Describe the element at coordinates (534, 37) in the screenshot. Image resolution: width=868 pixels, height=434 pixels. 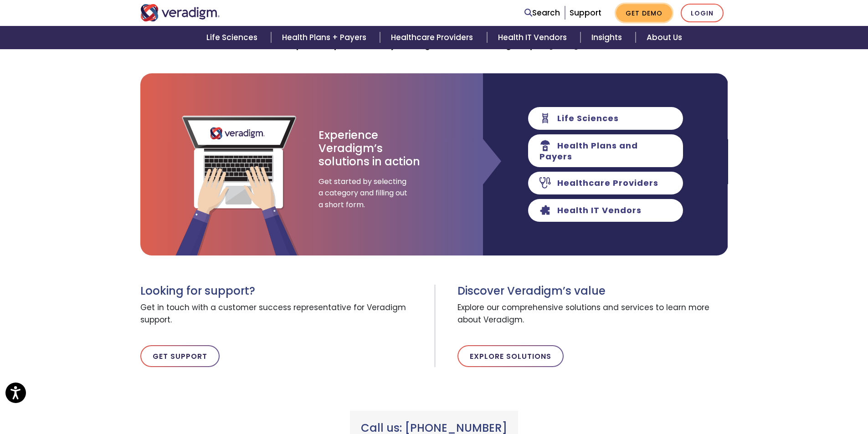
I see `a: Health IT Vendors` at that location.